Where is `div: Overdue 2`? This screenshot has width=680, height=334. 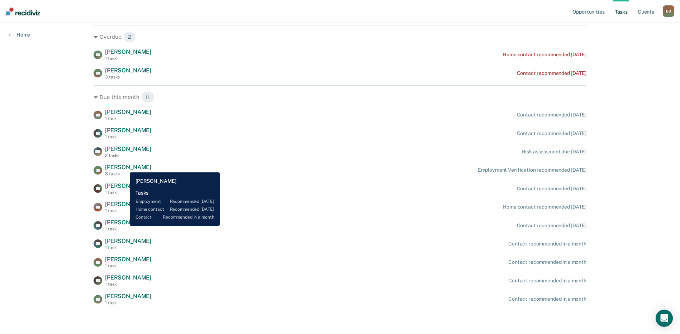
div: Overdue 2 is located at coordinates (340, 37).